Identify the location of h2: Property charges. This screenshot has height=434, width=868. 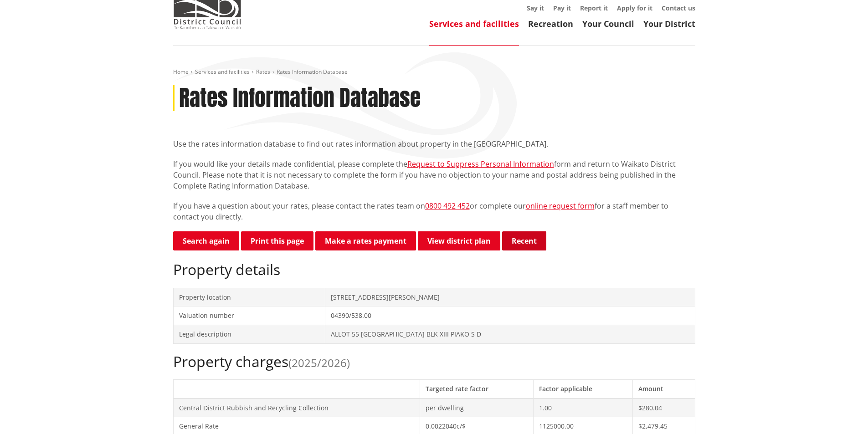
(434, 361).